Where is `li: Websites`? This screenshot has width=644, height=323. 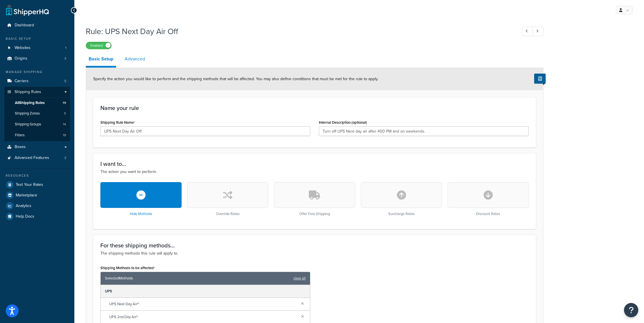 li: Websites is located at coordinates (37, 48).